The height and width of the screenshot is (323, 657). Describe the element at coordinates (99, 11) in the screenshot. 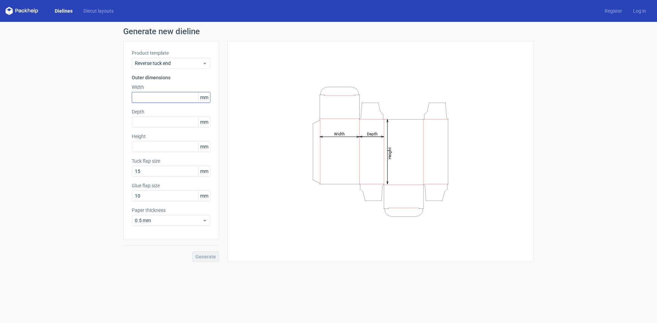

I see `a: Diecut layouts` at that location.